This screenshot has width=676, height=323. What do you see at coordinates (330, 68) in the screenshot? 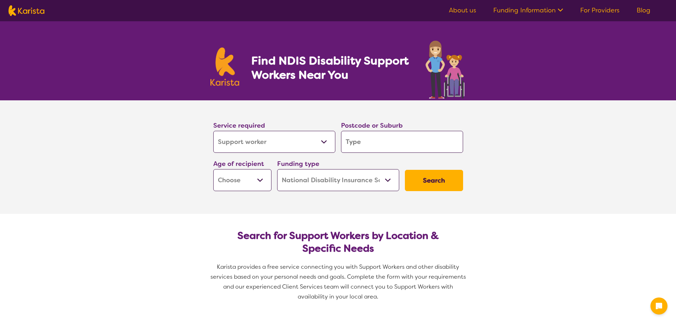
I see `h1: Find NDIS Disability Support Workers Near You` at bounding box center [330, 68].